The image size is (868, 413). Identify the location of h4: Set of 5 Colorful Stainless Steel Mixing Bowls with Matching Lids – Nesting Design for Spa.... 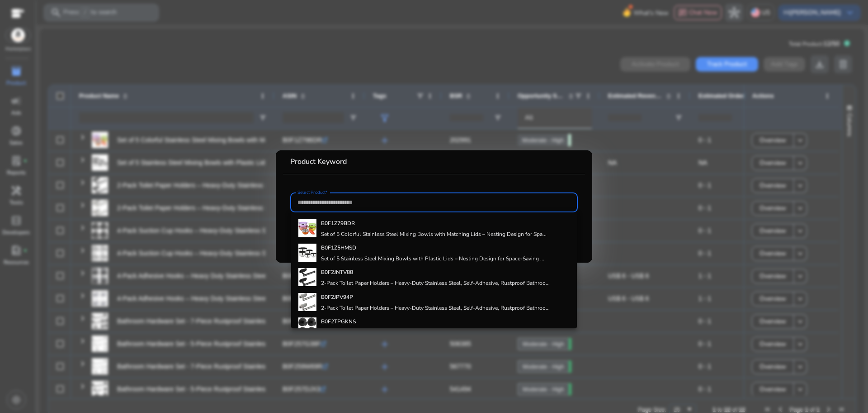
(433, 234).